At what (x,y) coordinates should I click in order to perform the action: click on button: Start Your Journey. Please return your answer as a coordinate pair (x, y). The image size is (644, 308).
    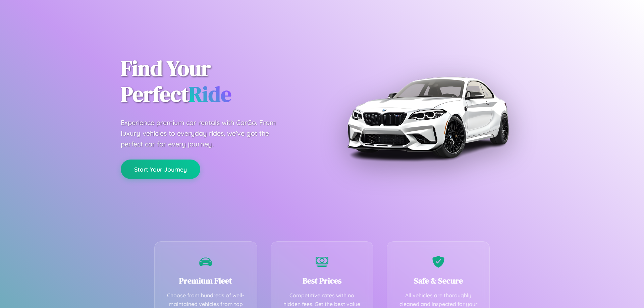
    Looking at the image, I should click on (160, 169).